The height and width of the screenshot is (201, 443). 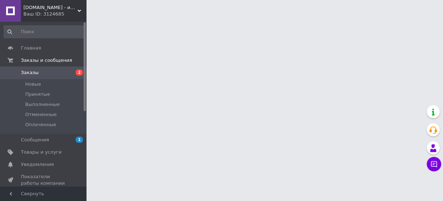 I want to click on span: Выполненные, so click(x=43, y=104).